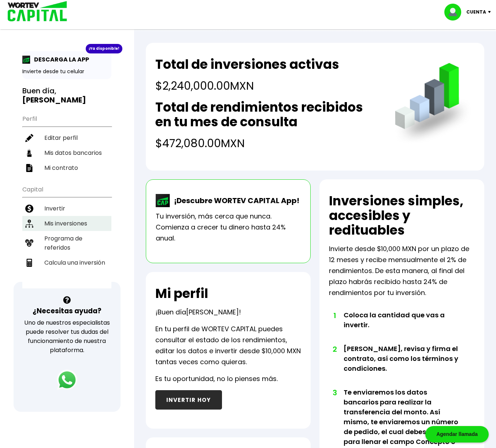  What do you see at coordinates (29, 138) in the screenshot?
I see `img: editar-icon.952d3147.svg` at bounding box center [29, 138].